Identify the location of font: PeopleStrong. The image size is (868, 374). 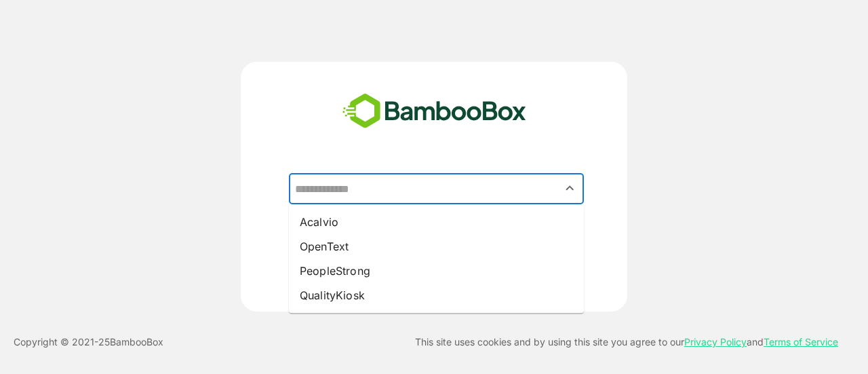
(335, 271).